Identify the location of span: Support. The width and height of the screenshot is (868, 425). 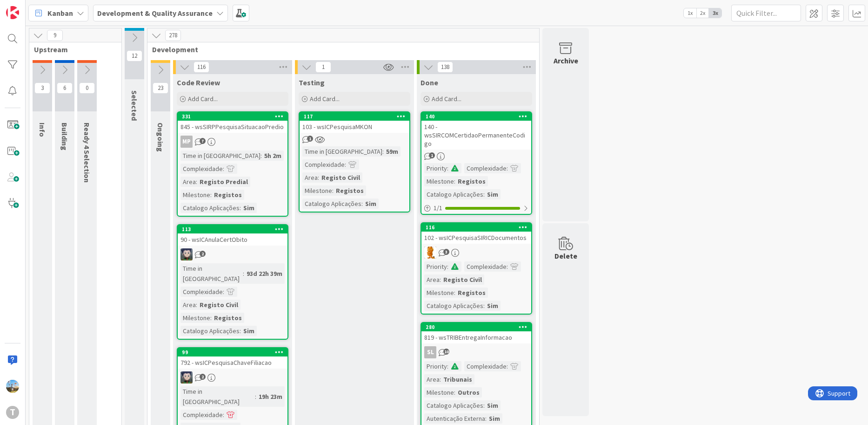
(31, 7).